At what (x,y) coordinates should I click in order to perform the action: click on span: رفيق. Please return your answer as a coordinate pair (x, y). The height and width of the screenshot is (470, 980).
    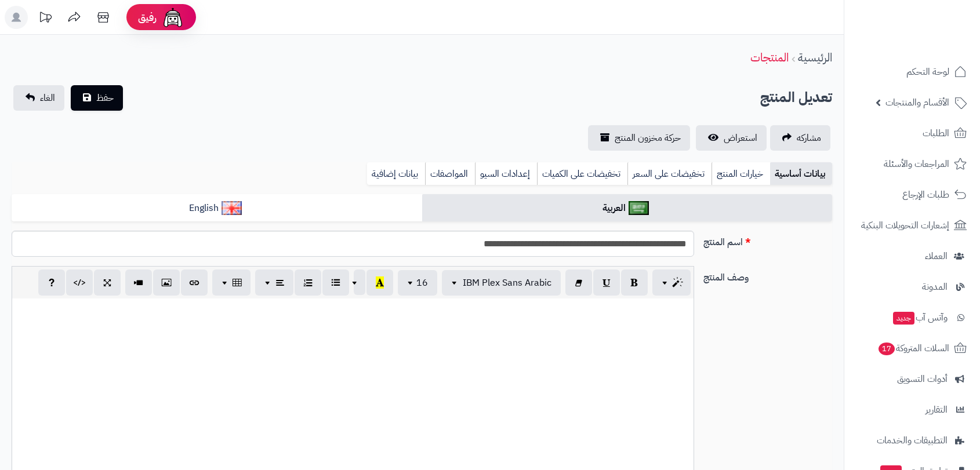
    Looking at the image, I should click on (147, 17).